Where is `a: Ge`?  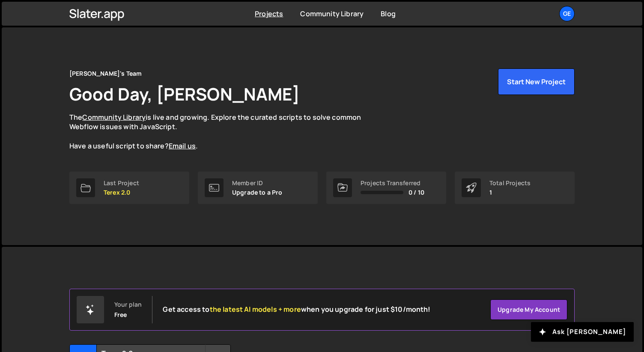
a: Ge is located at coordinates (567, 14).